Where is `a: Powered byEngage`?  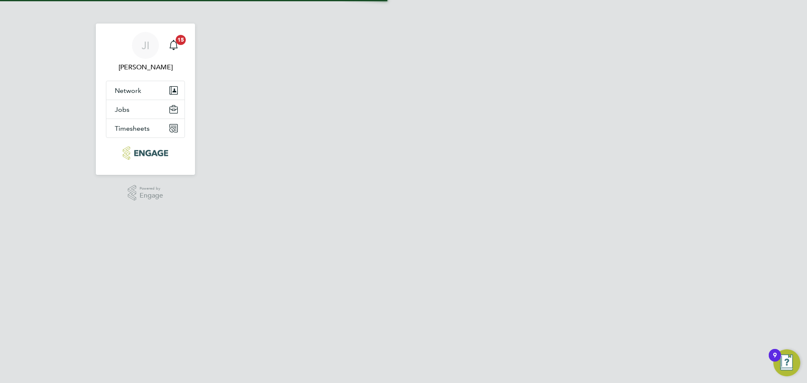
a: Powered byEngage is located at coordinates (145, 193).